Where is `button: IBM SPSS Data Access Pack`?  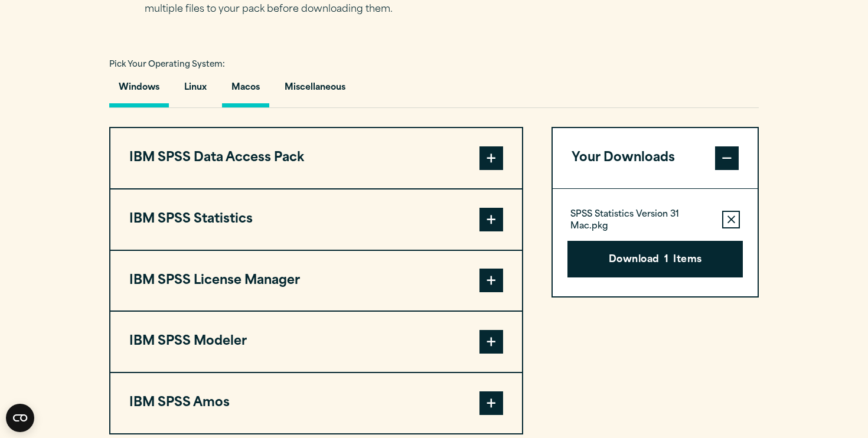 button: IBM SPSS Data Access Pack is located at coordinates (316, 158).